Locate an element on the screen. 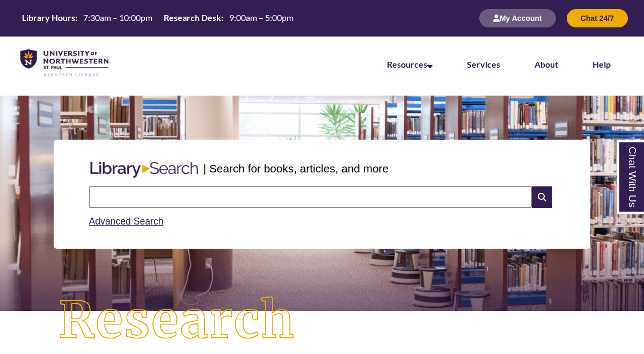 Image resolution: width=644 pixels, height=354 pixels. span: 7:30am – 10:00pm is located at coordinates (118, 17).